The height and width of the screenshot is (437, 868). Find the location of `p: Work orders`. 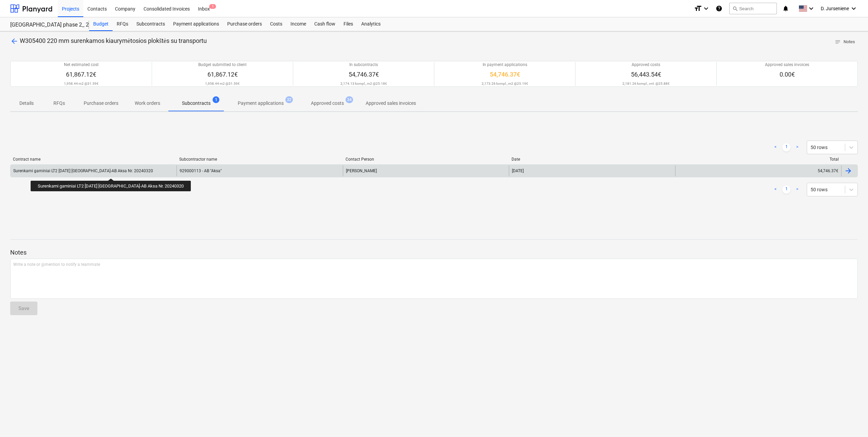

p: Work orders is located at coordinates (147, 103).